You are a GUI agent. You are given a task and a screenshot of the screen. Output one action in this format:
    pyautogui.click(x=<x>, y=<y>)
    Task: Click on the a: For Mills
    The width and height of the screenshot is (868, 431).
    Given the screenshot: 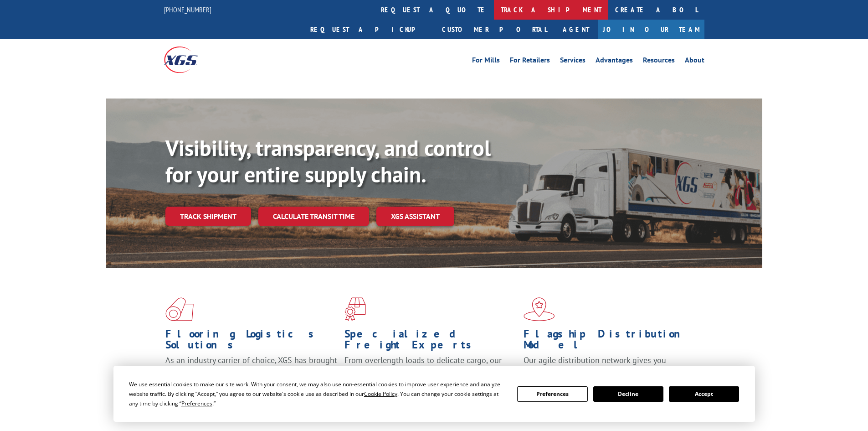 What is the action you would take?
    pyautogui.click(x=486, y=61)
    